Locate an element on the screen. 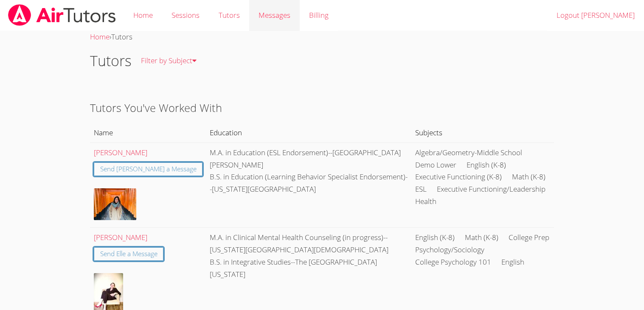 The image size is (644, 310). li: Executive Functioning (K-8) is located at coordinates (458, 177).